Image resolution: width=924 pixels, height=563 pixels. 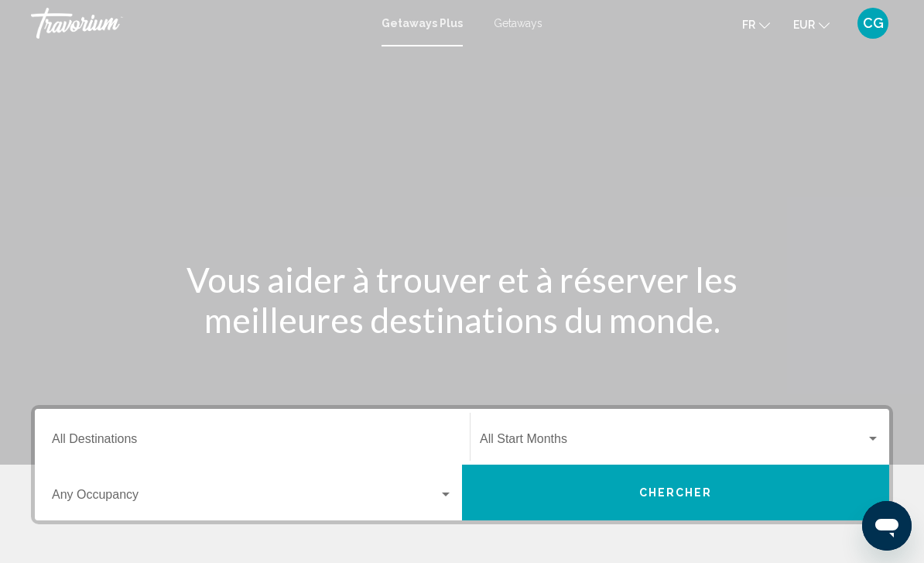 I want to click on span: fr, so click(x=749, y=25).